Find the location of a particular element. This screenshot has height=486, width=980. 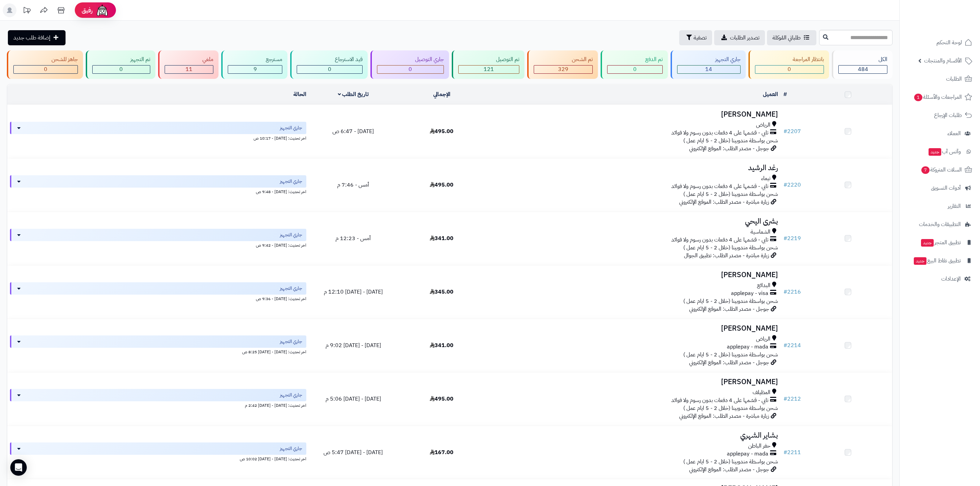

a: #2219 is located at coordinates (792, 238).